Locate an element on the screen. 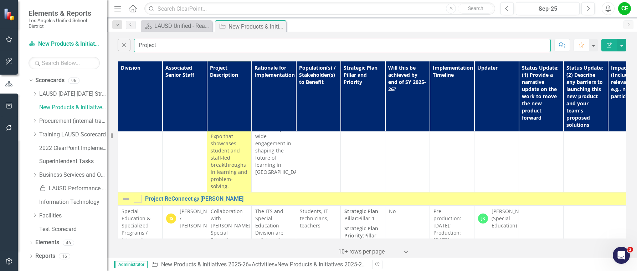 This screenshot has height=271, width=637. a: Test Scorecard is located at coordinates (73, 229).